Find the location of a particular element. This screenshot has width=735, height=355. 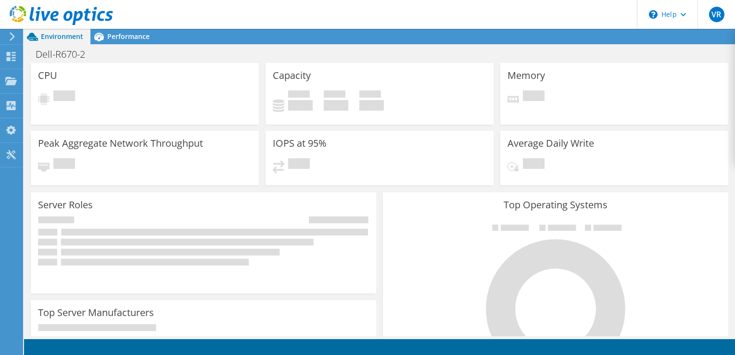

span: Used is located at coordinates (299, 95).